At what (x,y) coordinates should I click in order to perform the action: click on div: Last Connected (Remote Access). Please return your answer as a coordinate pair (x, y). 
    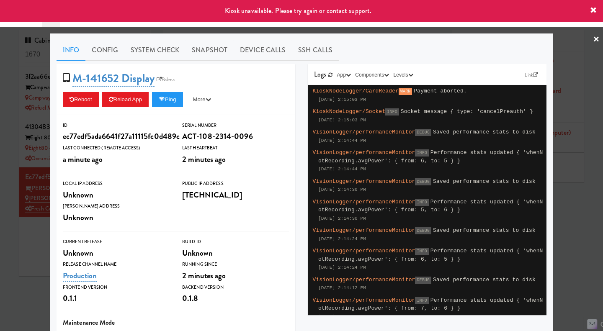
    Looking at the image, I should click on (116, 148).